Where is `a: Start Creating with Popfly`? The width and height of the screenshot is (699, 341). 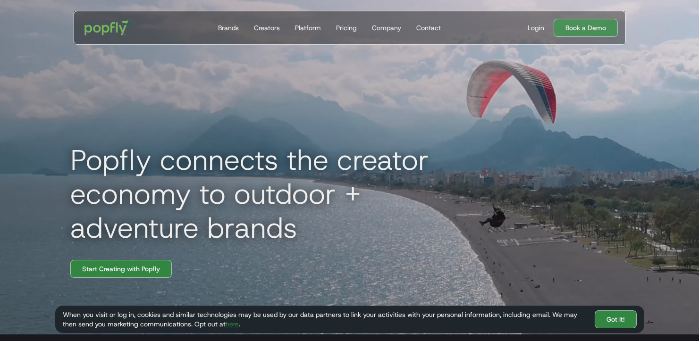 a: Start Creating with Popfly is located at coordinates (121, 269).